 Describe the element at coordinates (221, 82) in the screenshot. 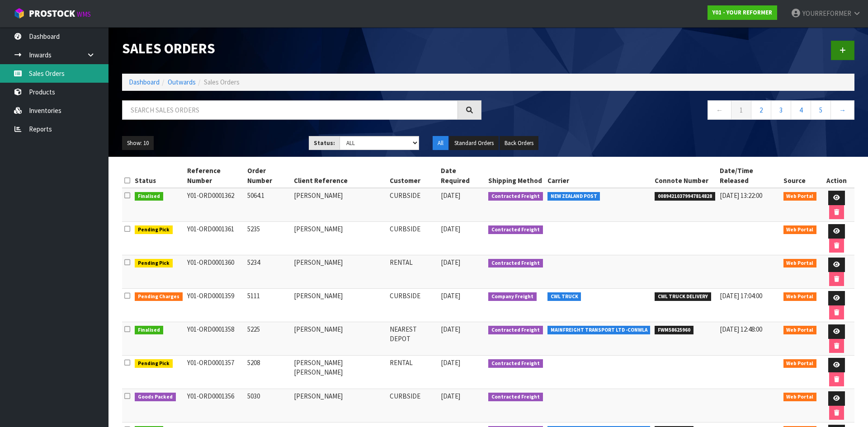

I see `span: Sales Orders` at that location.